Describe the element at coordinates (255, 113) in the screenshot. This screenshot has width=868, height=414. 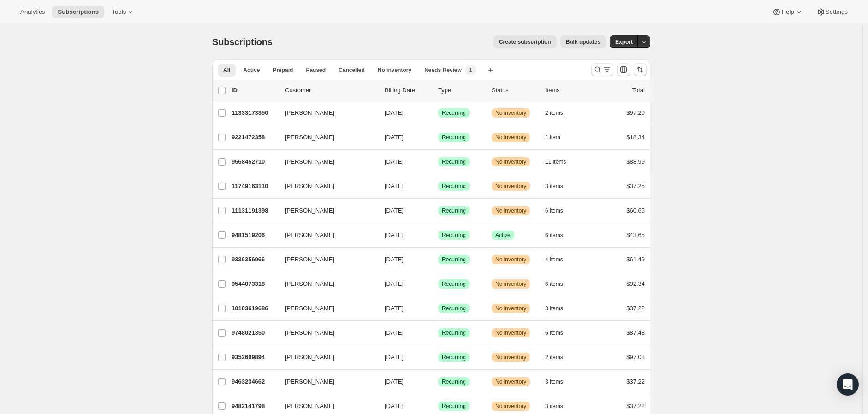
I see `p: 11333173350` at that location.